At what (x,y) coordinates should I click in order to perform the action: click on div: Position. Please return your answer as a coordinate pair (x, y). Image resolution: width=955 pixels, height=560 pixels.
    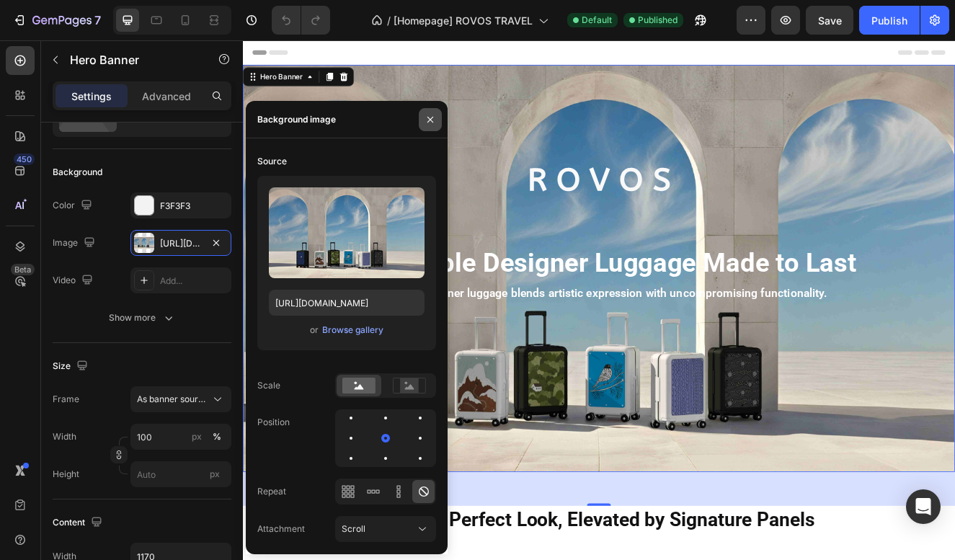
    Looking at the image, I should click on (273, 423).